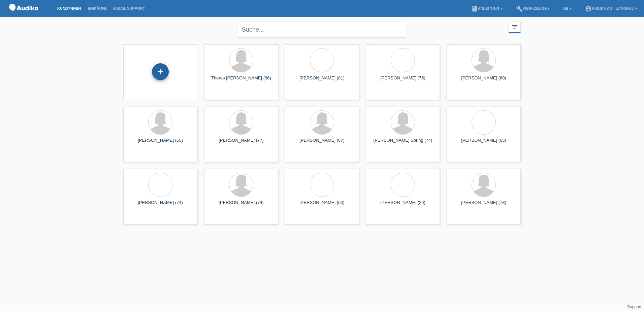 Image resolution: width=644 pixels, height=311 pixels. What do you see at coordinates (69, 9) in the screenshot?
I see `a: Kund*innen` at bounding box center [69, 9].